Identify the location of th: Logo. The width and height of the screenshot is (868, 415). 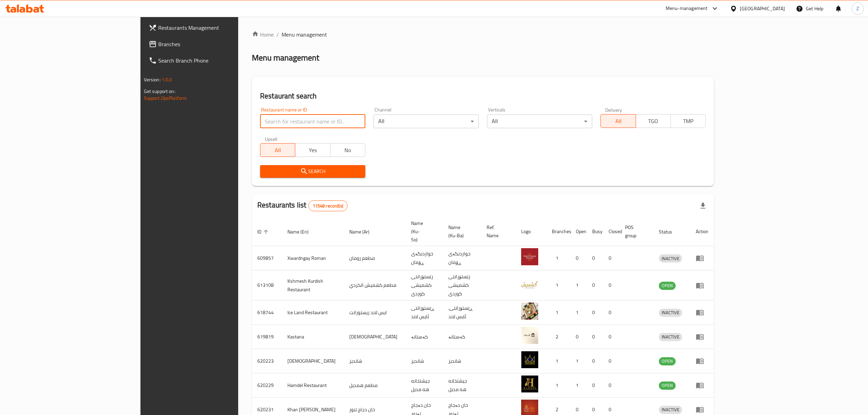
(530, 231).